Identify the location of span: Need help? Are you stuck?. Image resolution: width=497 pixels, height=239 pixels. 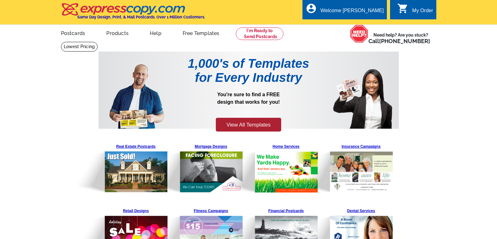
(401, 38).